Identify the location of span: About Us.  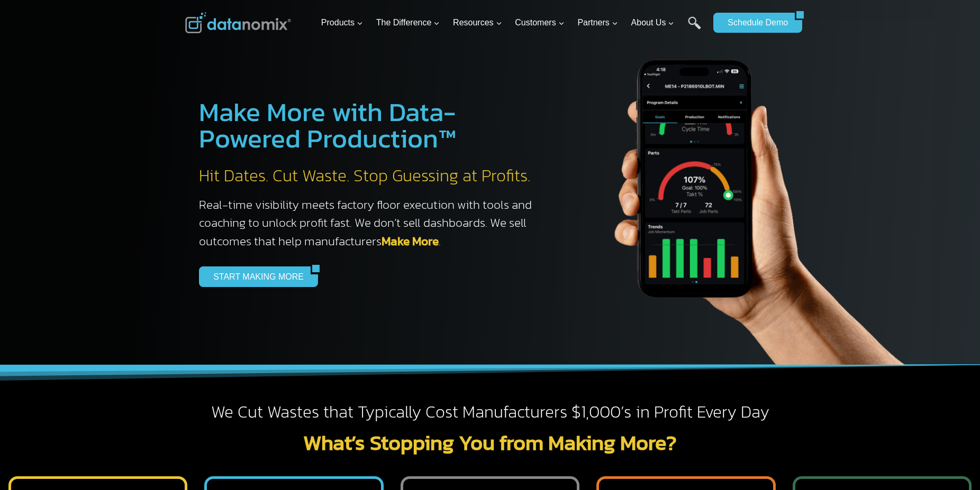
(653, 23).